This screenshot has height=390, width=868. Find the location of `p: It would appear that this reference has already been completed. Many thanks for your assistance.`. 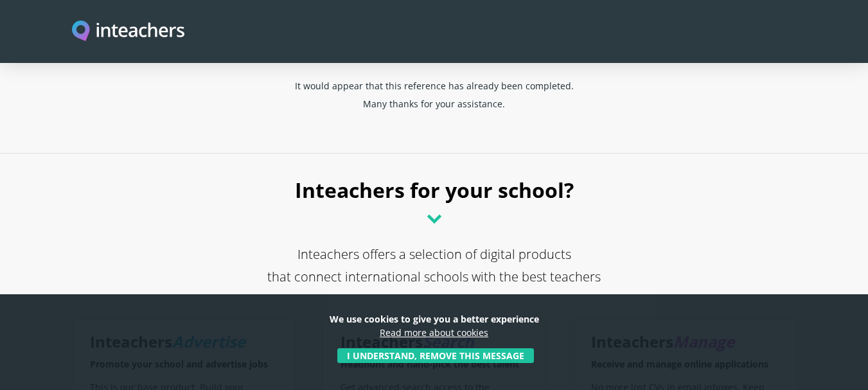

p: It would appear that this reference has already been completed. Many thanks for your assistance. is located at coordinates (434, 99).